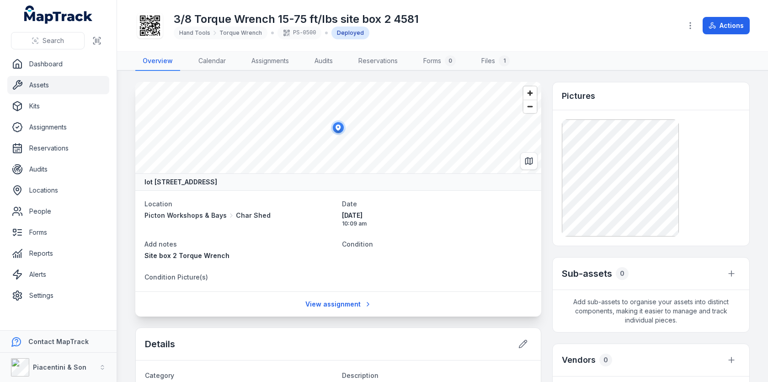 The height and width of the screenshot is (382, 768). Describe the element at coordinates (58, 274) in the screenshot. I see `a: Alerts` at that location.